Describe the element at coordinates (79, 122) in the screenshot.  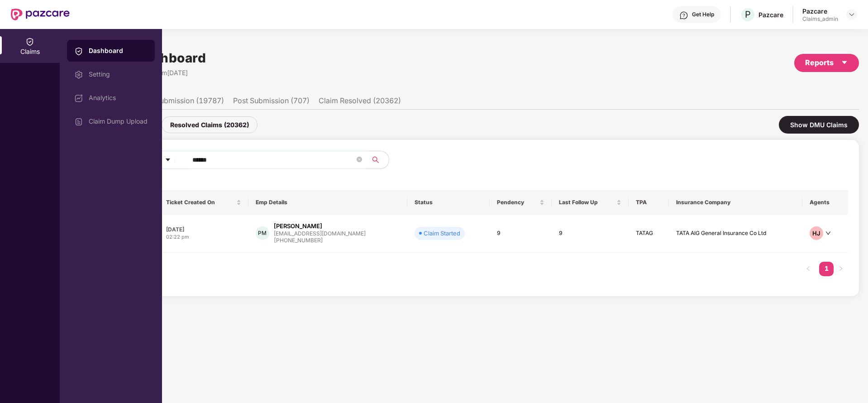
I see `img: svg+xml;base64,PHN2ZyBpZD0iVXBsb2FkX0xvZ3MiIGRhdGEtbmFtZT0iVXBsb2FkIExvZ3MiIHhtbG5zPSJodHRwOi8vd3...` at that location.